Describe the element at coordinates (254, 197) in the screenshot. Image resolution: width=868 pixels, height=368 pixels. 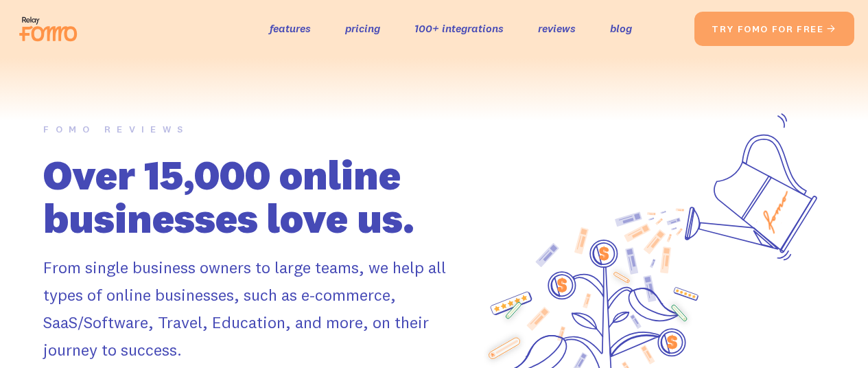
I see `h1: Over 15,000 online businesses love us.` at that location.